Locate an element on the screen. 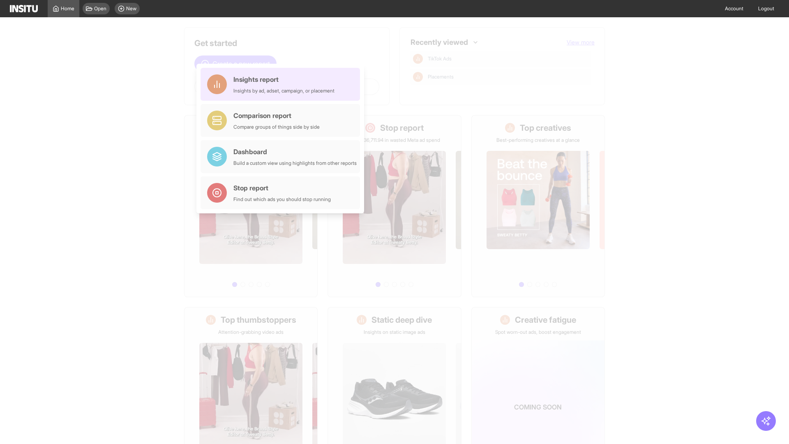 The height and width of the screenshot is (444, 789). div: Build a custom view using highlights from other reports is located at coordinates (295, 163).